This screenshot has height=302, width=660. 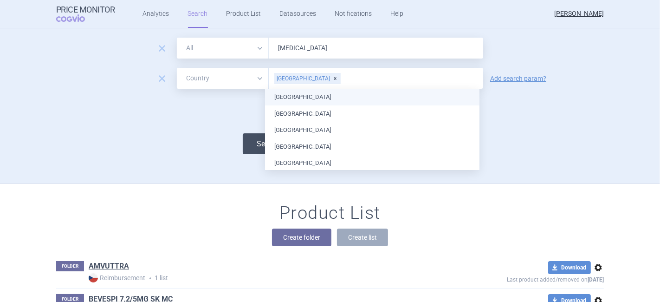 What do you see at coordinates (93, 278) in the screenshot?
I see `img: CZ` at bounding box center [93, 278].